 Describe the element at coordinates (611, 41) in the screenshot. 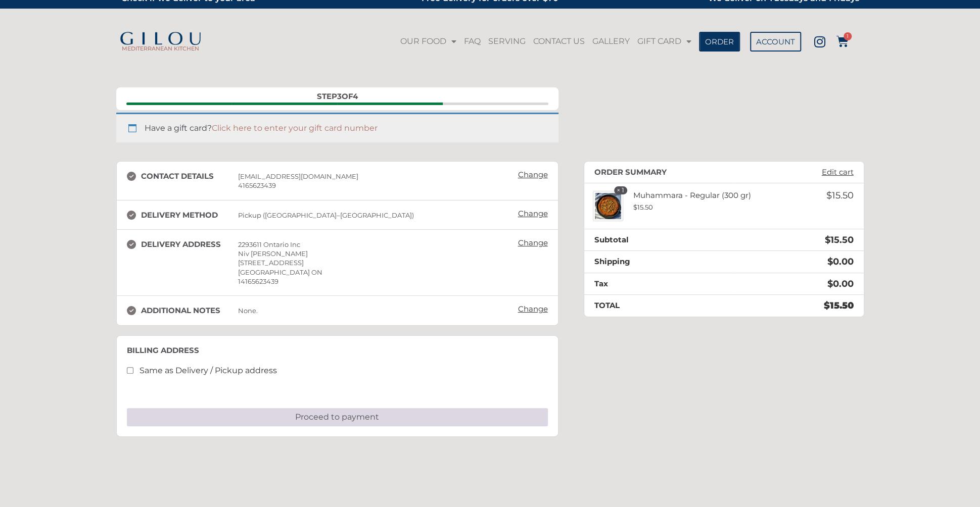

I see `a: GALLERY` at that location.